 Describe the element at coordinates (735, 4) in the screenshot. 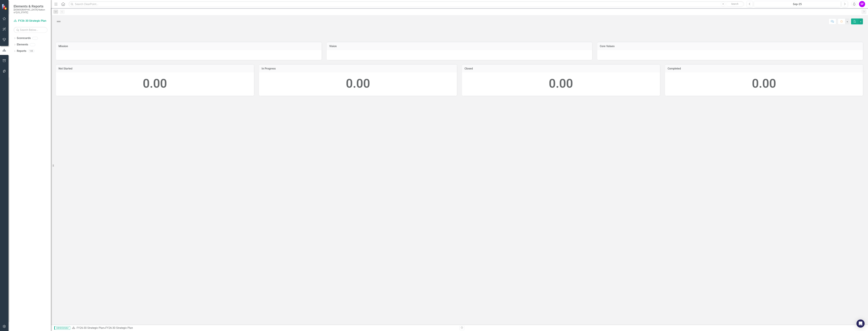

I see `button: Search` at that location.